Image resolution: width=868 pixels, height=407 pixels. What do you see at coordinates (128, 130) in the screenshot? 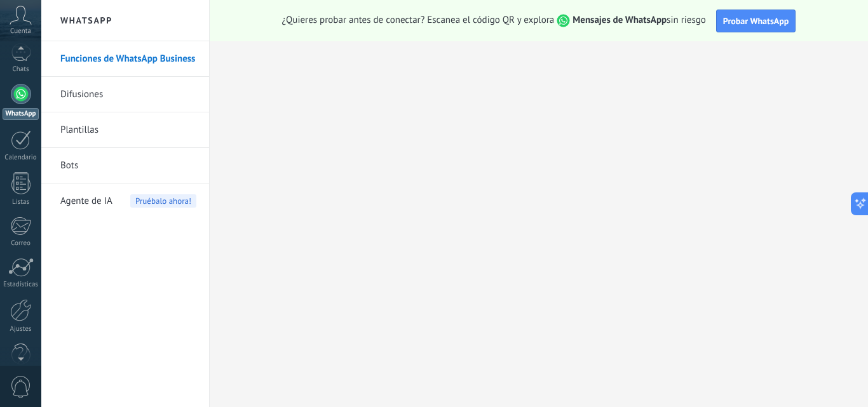
I see `a: Plantillas` at bounding box center [128, 130].